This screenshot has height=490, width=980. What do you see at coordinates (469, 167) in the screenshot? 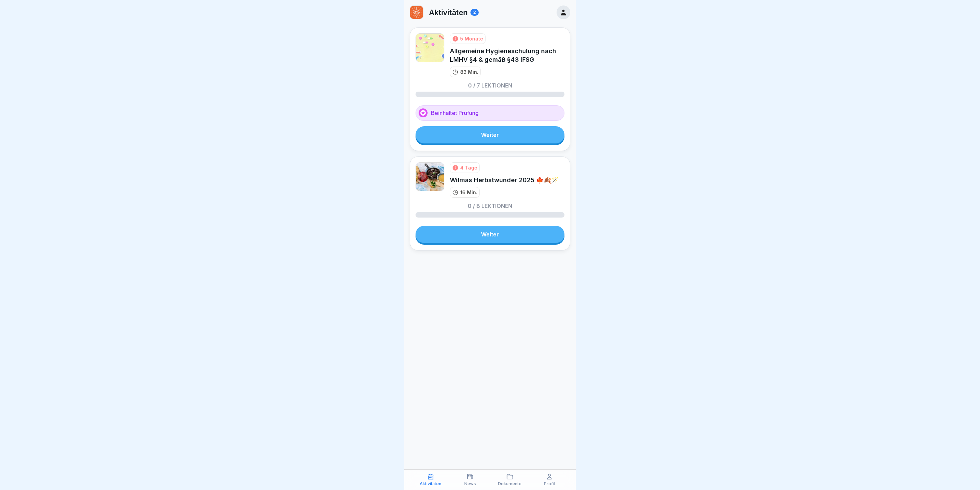
I see `div: 4 Tage` at bounding box center [469, 167].